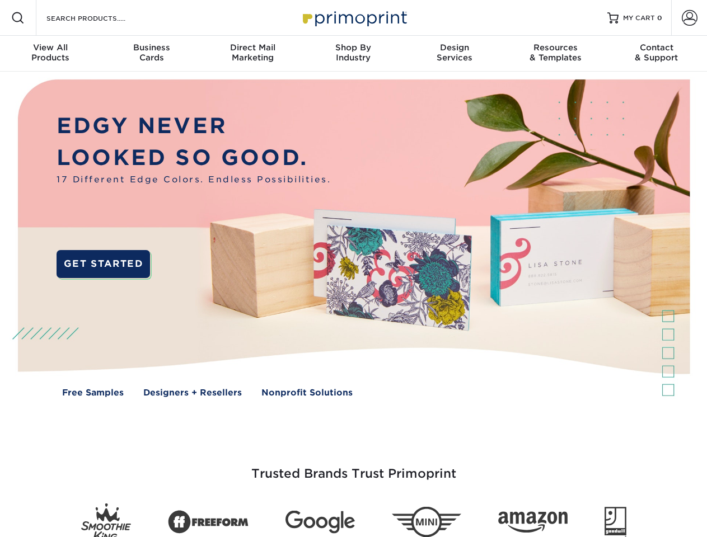 The height and width of the screenshot is (537, 707). What do you see at coordinates (354, 17) in the screenshot?
I see `img: Primoprint` at bounding box center [354, 17].